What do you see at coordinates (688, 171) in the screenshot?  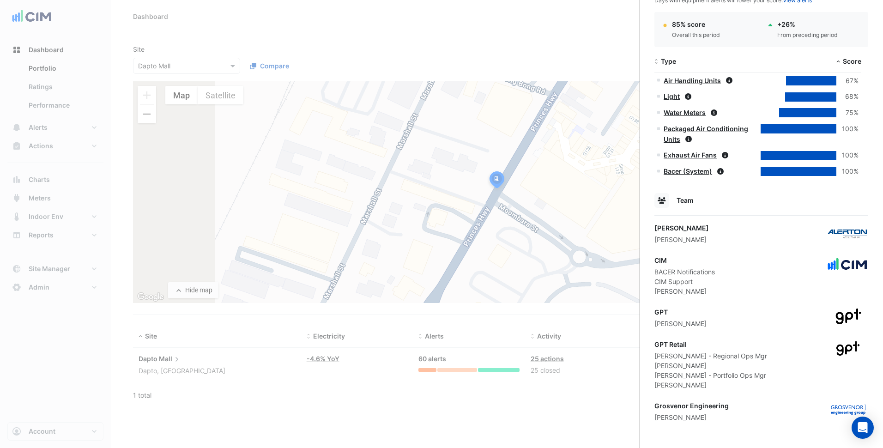 I see `a: Bacer (System)` at bounding box center [688, 171].